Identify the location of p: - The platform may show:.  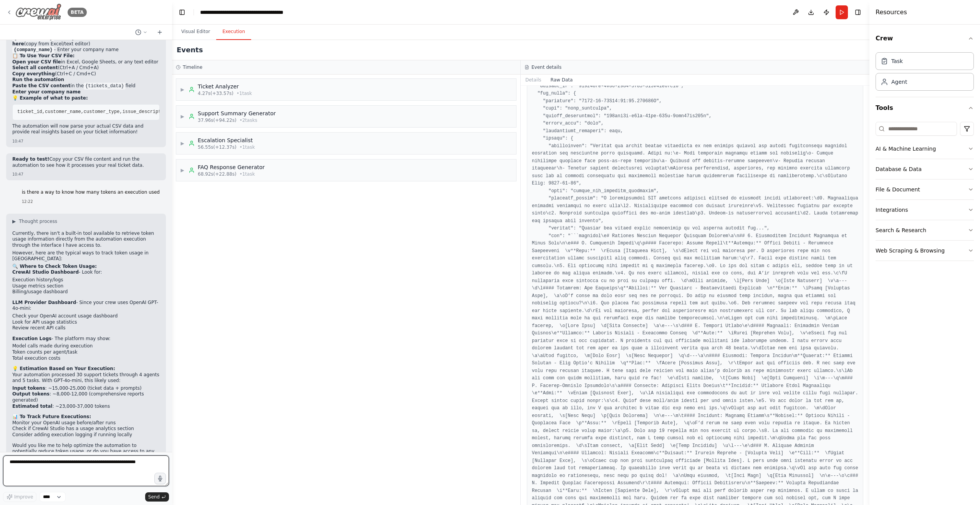
(86, 339).